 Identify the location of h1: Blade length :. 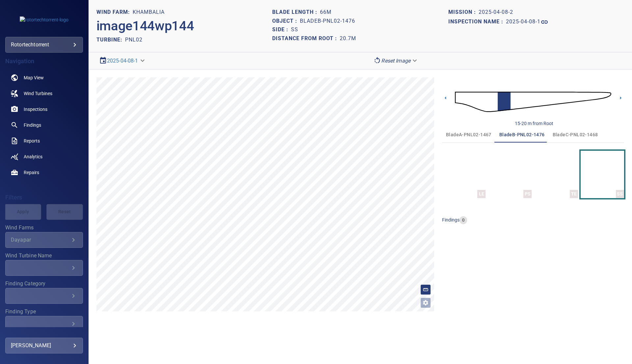
(296, 12).